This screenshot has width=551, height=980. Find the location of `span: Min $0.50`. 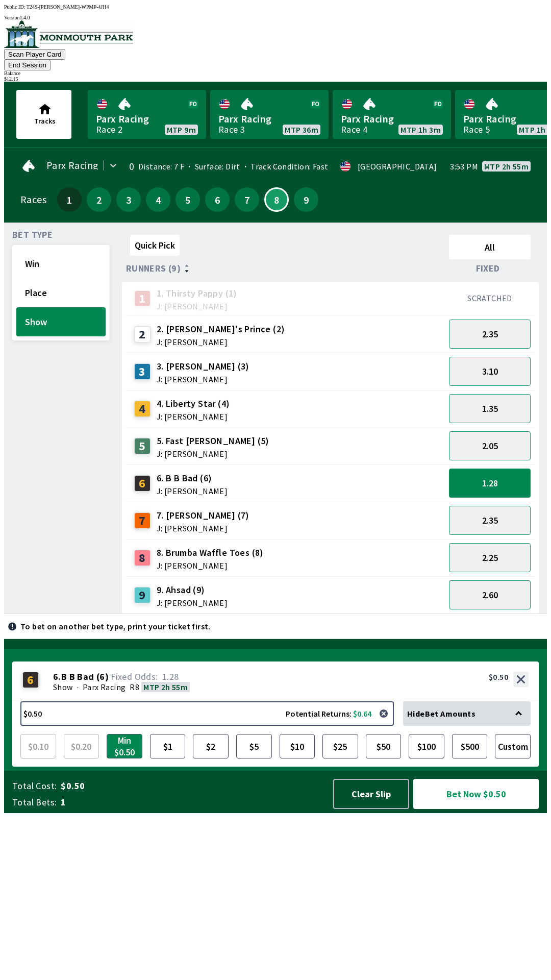

span: Min $0.50 is located at coordinates (124, 746).